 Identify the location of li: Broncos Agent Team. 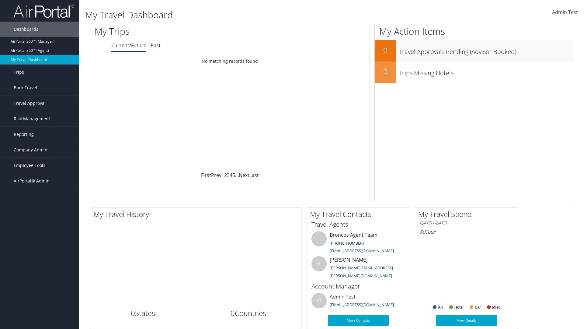
(358, 243).